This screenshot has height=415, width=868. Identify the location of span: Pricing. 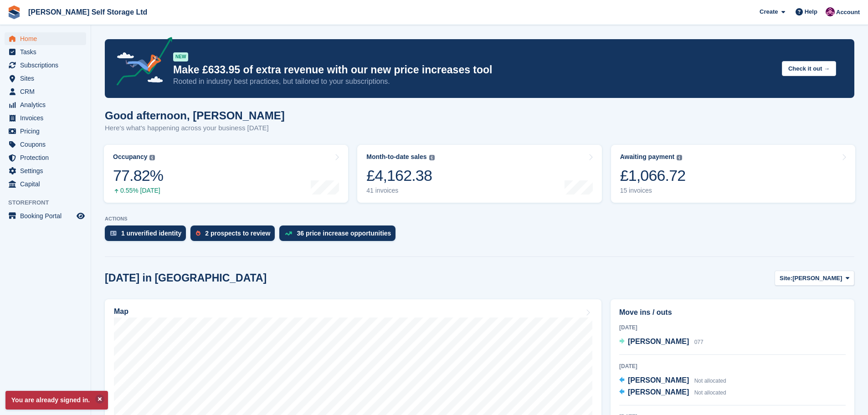
(48, 131).